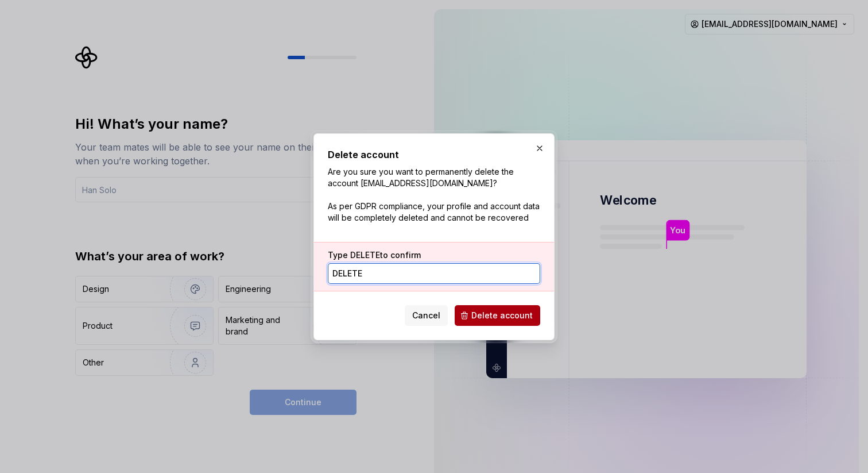 This screenshot has height=473, width=868. What do you see at coordinates (434, 154) in the screenshot?
I see `h2: Delete account` at bounding box center [434, 154].